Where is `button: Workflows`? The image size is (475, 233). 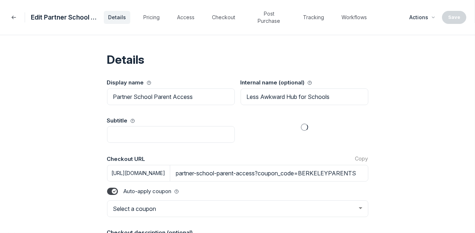
button: Workflows is located at coordinates (354, 17).